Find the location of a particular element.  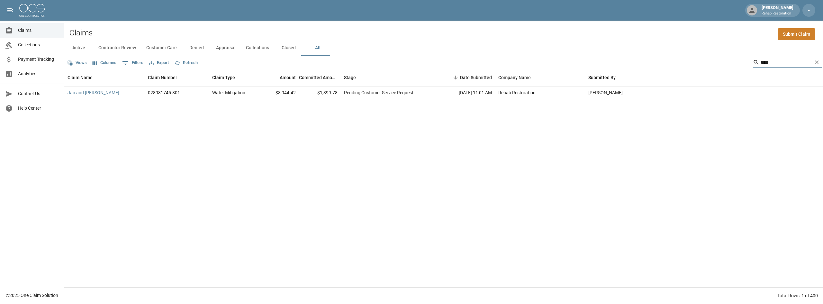

span: Collections is located at coordinates (38, 45).